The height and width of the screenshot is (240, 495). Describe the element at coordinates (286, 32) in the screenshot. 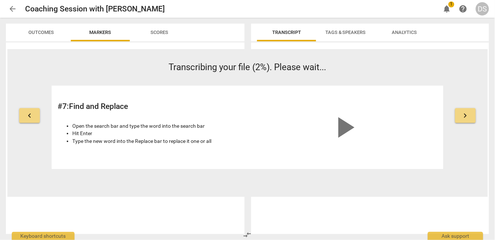

I see `span: Transcript` at that location.